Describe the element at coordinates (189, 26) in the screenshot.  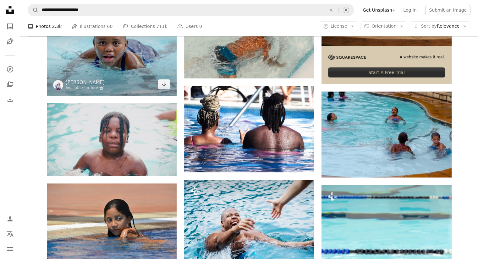
I see `a: Users 0` at that location.